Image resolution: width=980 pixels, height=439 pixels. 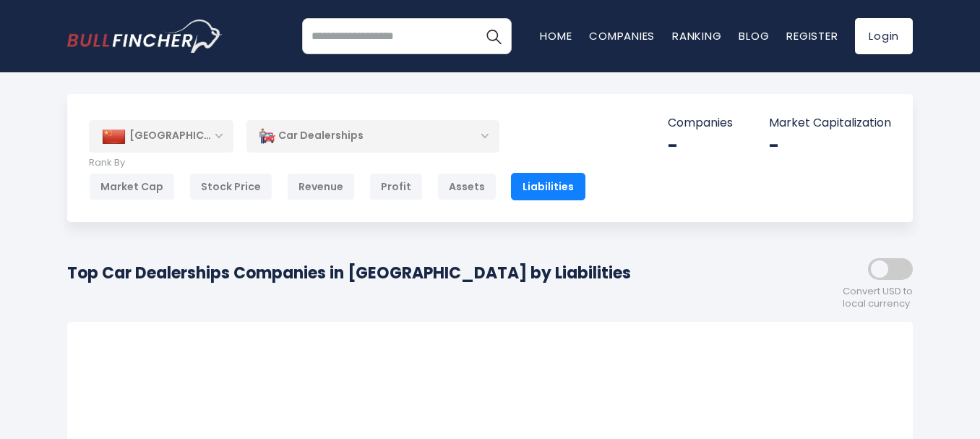 I want to click on img: bullfincher logo, so click(x=144, y=37).